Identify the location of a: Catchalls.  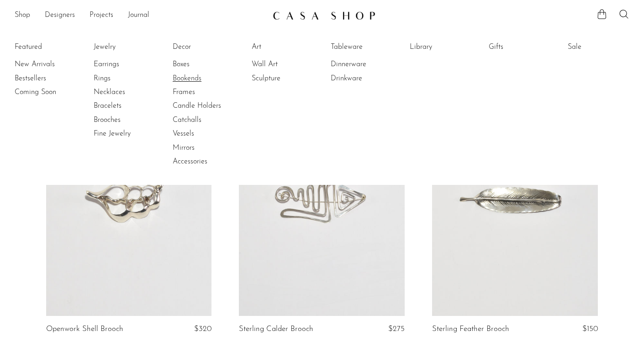
(207, 120).